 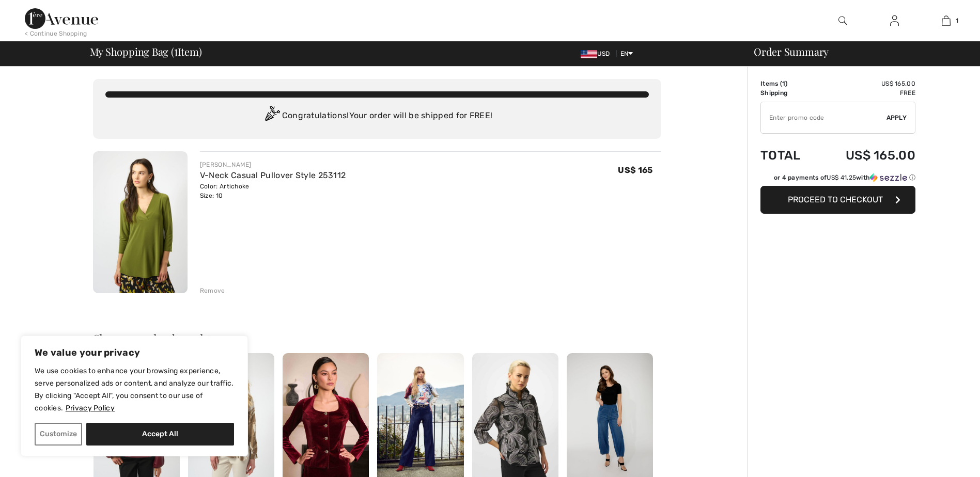 I want to click on button: Accept All, so click(x=160, y=434).